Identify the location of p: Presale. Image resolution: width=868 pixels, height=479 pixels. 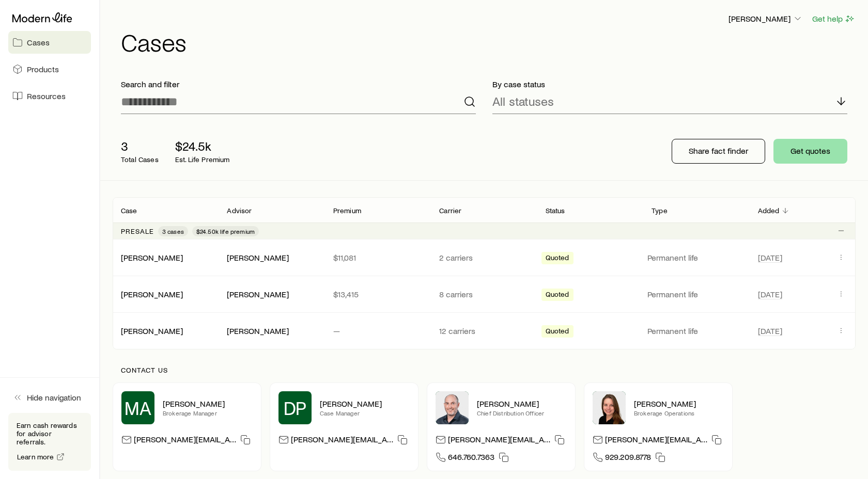
(137, 231).